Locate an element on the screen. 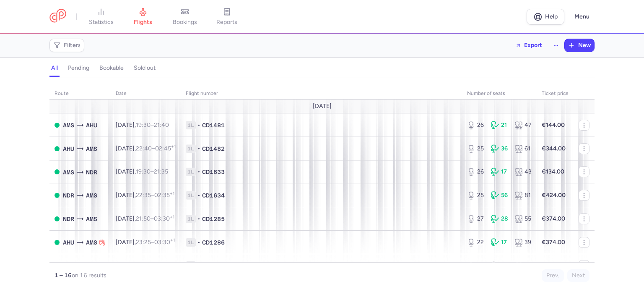  span: statistics is located at coordinates (101, 22).